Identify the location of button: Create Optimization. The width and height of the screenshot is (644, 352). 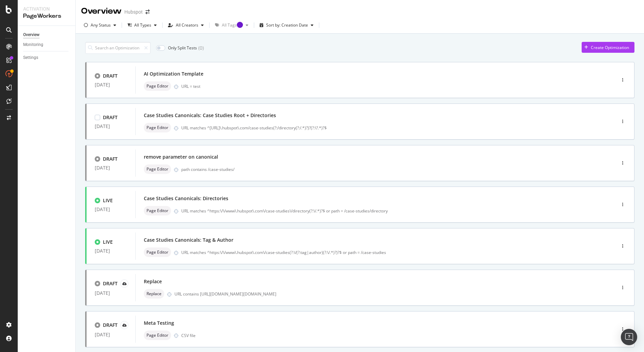
(608, 47).